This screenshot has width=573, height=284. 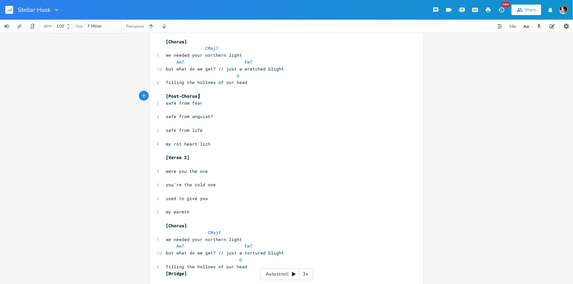 What do you see at coordinates (183, 96) in the screenshot?
I see `span: [Post-Chorus]` at bounding box center [183, 96].